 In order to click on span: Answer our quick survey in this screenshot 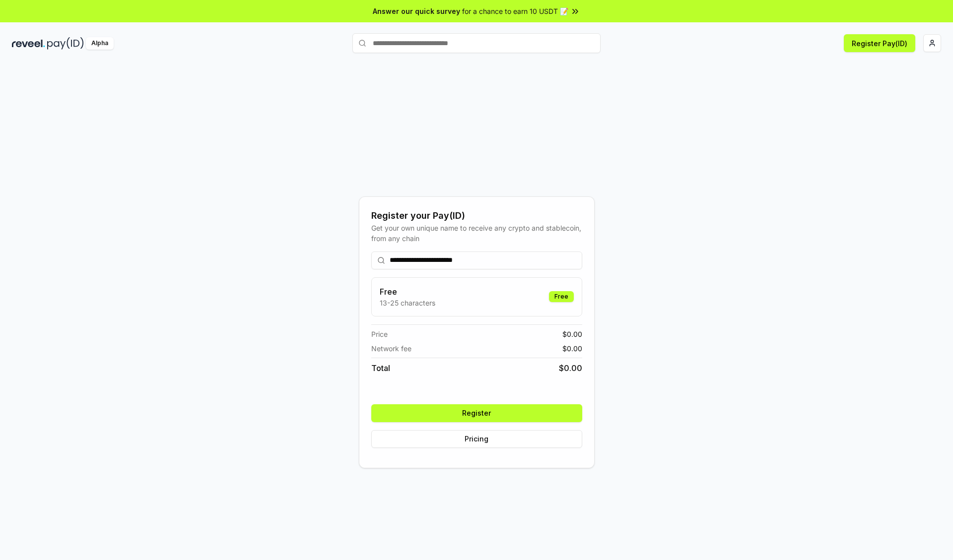, I will do `click(417, 11)`.